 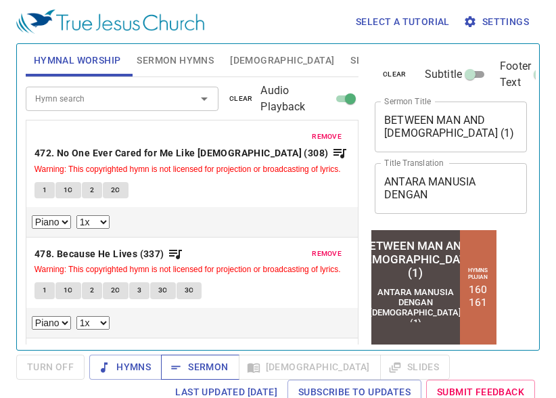 What do you see at coordinates (139, 290) in the screenshot?
I see `button: 3` at bounding box center [139, 290].